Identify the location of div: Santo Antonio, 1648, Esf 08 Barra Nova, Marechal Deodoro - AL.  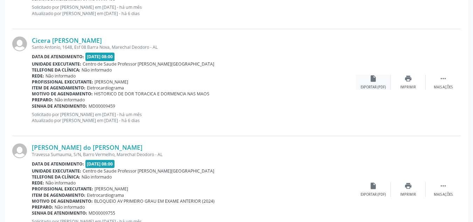
(194, 47).